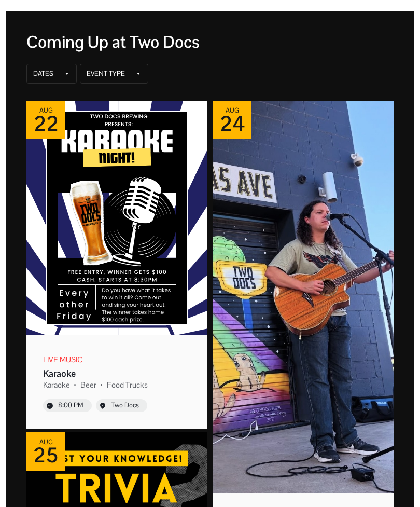 This screenshot has height=507, width=420. I want to click on div: Event tags, so click(117, 385).